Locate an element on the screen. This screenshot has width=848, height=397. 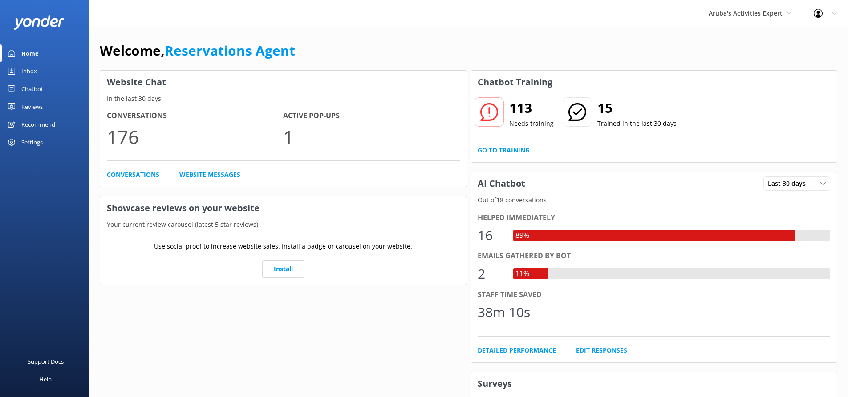
a: Detailed Performance is located at coordinates (517, 351).